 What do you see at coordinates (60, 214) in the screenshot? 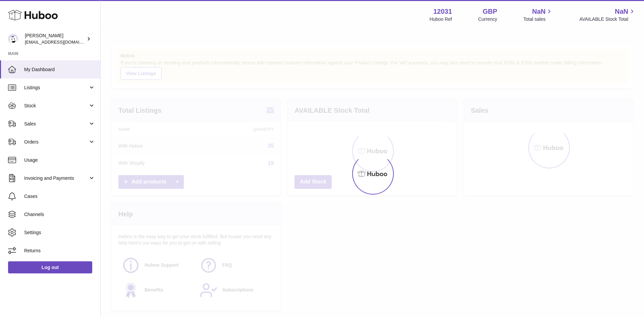
I see `span: Channels` at bounding box center [60, 214].